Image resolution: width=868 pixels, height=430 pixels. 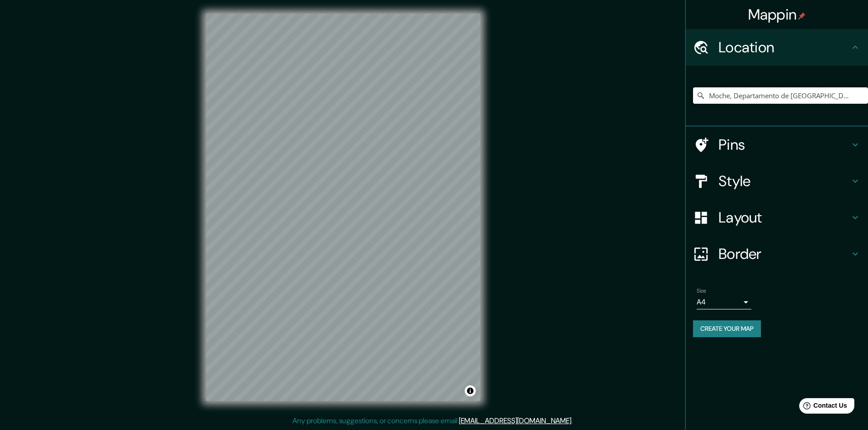 What do you see at coordinates (724, 302) in the screenshot?
I see `div: A4` at bounding box center [724, 302].